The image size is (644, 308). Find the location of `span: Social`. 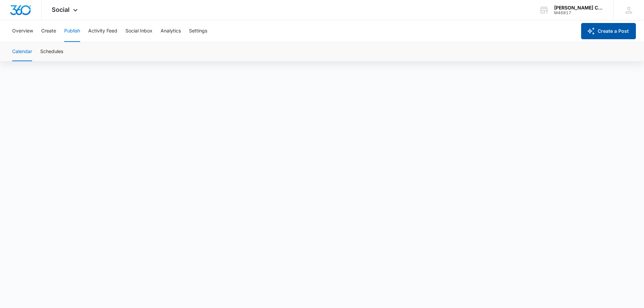

span: Social is located at coordinates (60, 9).